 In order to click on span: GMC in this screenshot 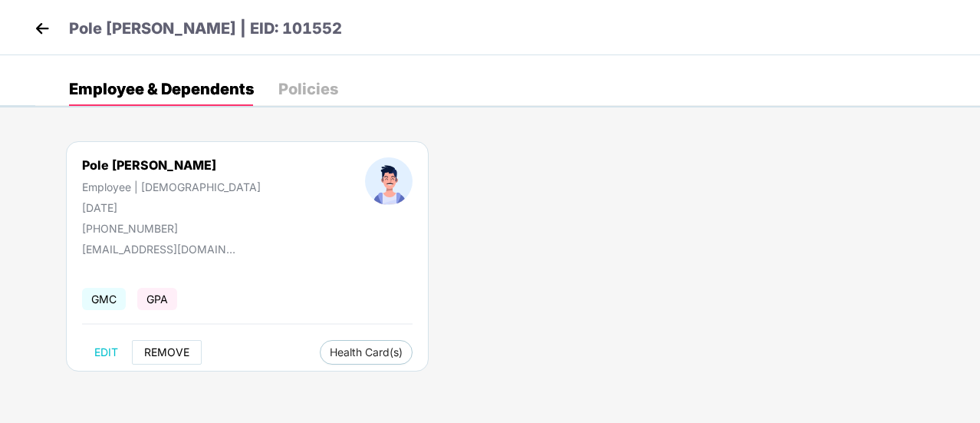, I will do `click(104, 299)`.